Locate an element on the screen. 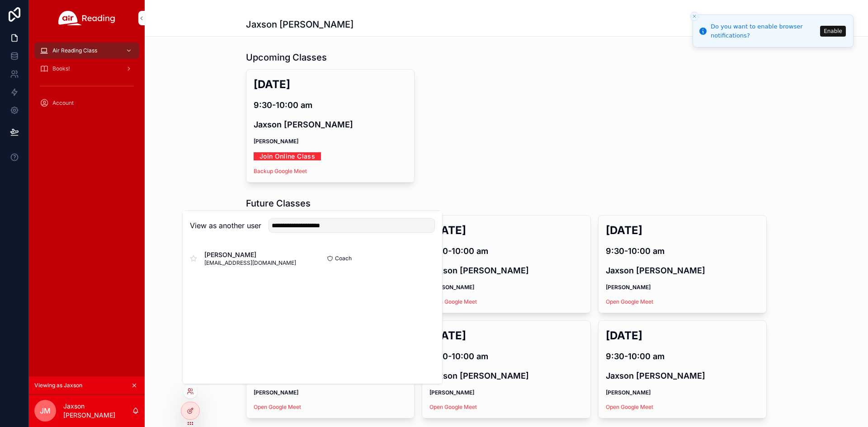 The height and width of the screenshot is (427, 868). a: Join Online Class is located at coordinates (287, 156).